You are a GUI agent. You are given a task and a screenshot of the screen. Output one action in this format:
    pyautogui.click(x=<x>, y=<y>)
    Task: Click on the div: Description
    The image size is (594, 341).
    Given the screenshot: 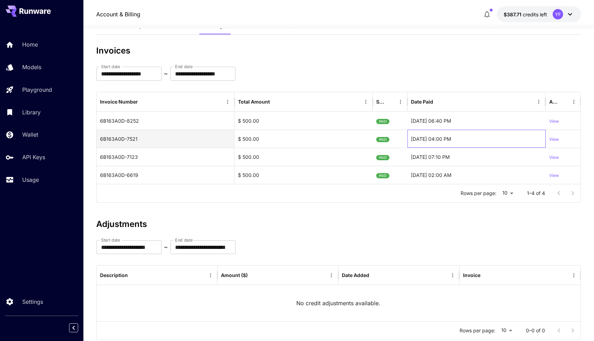 What is the action you would take?
    pyautogui.click(x=114, y=275)
    